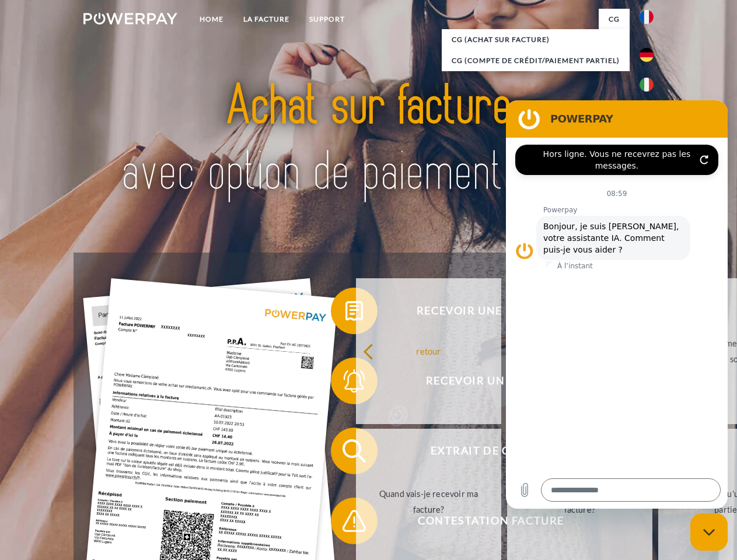  I want to click on p: Powerpay, so click(129, 110).